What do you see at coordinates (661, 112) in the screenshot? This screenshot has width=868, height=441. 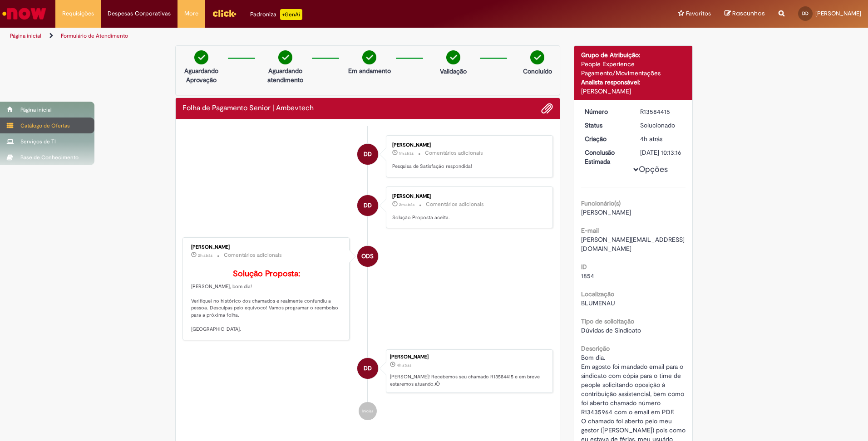 I see `div: R13584415` at bounding box center [661, 112].